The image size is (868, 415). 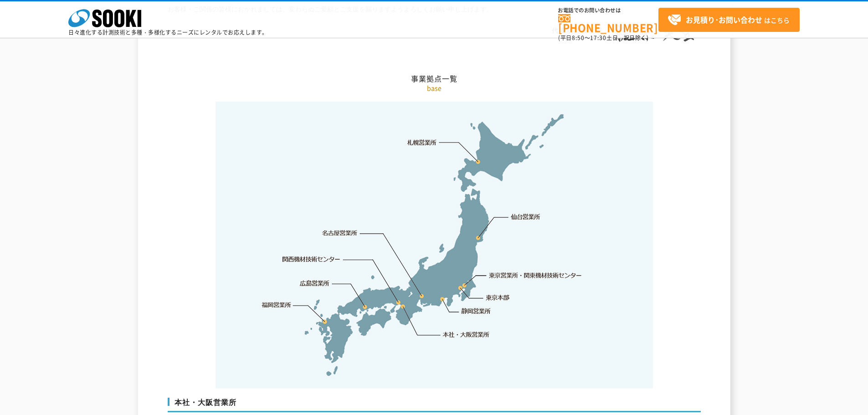 I want to click on strong: お見積り･お問い合わせ, so click(x=724, y=20).